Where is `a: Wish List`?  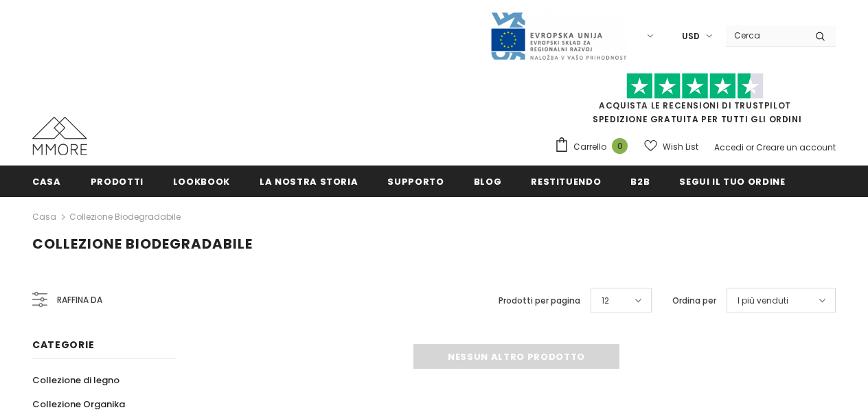 a: Wish List is located at coordinates (670, 146).